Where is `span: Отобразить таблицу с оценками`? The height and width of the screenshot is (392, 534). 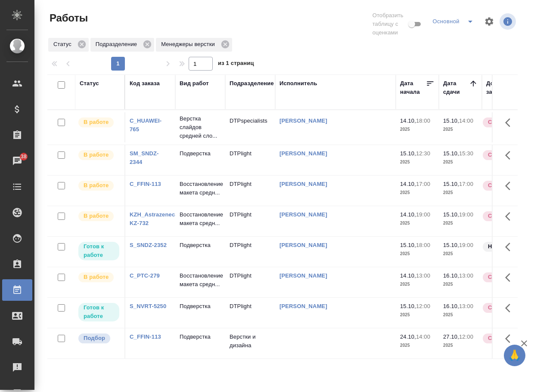
span: Отобразить таблицу с оценками is located at coordinates (389, 24).